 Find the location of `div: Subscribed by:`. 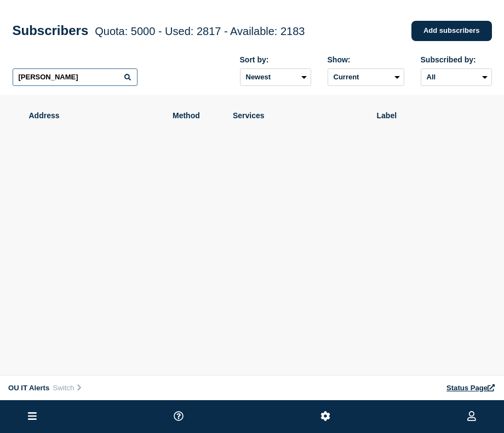

div: Subscribed by: is located at coordinates (456, 59).